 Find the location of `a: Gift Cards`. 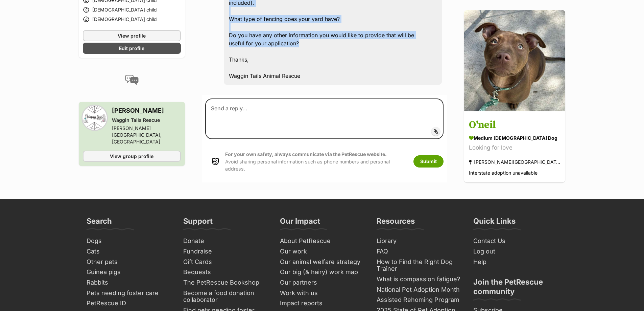

a: Gift Cards is located at coordinates (226, 262).